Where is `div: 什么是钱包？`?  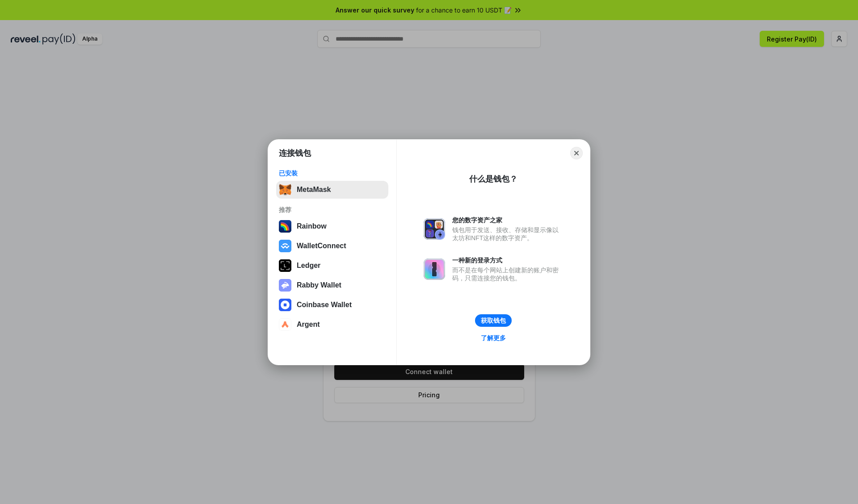 div: 什么是钱包？ is located at coordinates (493, 179).